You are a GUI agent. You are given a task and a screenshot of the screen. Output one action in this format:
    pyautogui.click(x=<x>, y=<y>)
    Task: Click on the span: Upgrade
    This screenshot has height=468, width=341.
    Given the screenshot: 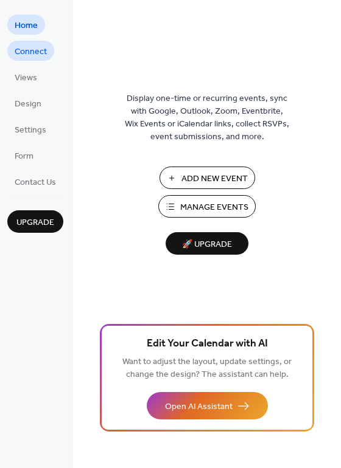 What is the action you would take?
    pyautogui.click(x=35, y=223)
    